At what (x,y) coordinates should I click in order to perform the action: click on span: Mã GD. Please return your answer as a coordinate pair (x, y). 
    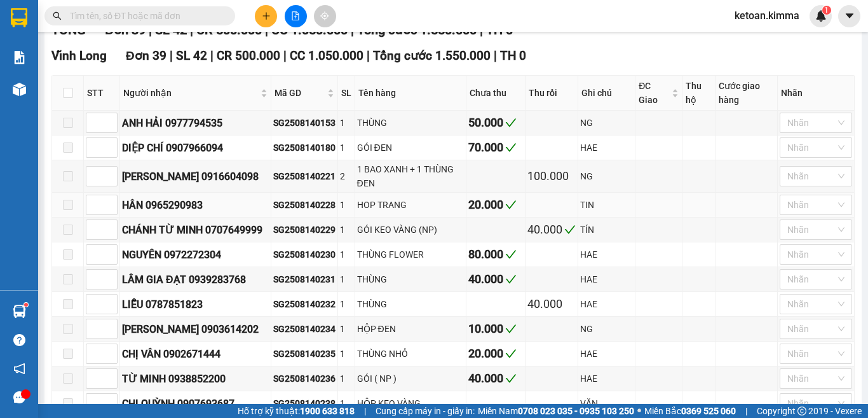
    Looking at the image, I should click on (299, 93).